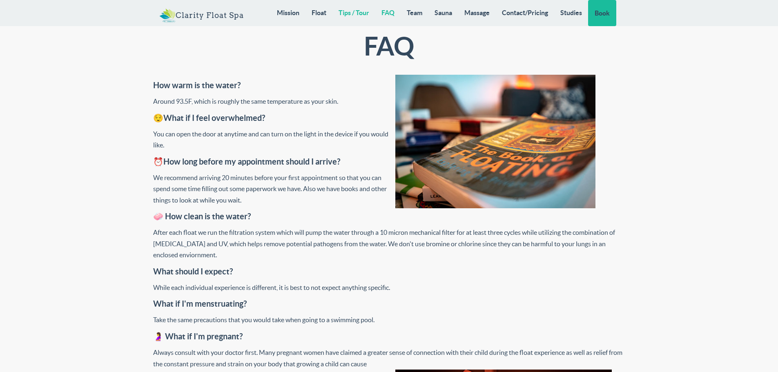  What do you see at coordinates (389, 85) in the screenshot?
I see `h4: How warm is the water?` at bounding box center [389, 85].